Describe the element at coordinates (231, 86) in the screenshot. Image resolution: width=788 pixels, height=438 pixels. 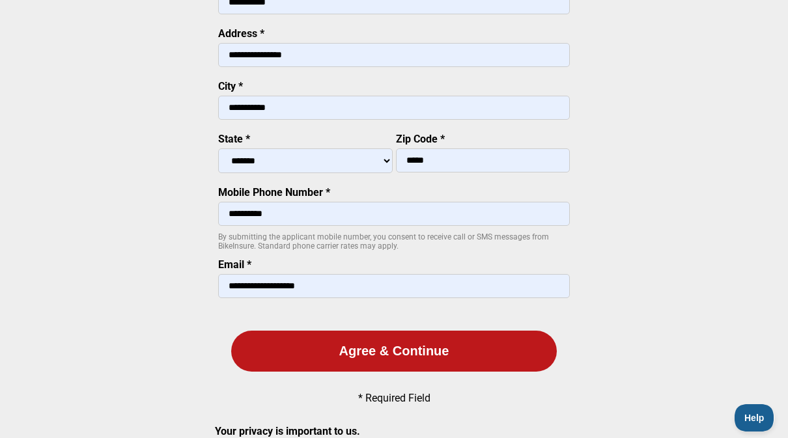
I see `label: City *` at that location.